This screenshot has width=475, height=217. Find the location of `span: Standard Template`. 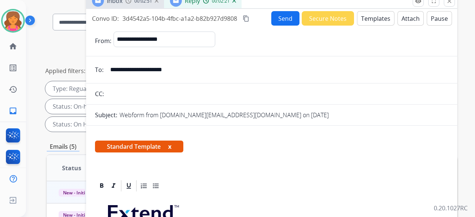

span: Standard Template is located at coordinates (139, 147).